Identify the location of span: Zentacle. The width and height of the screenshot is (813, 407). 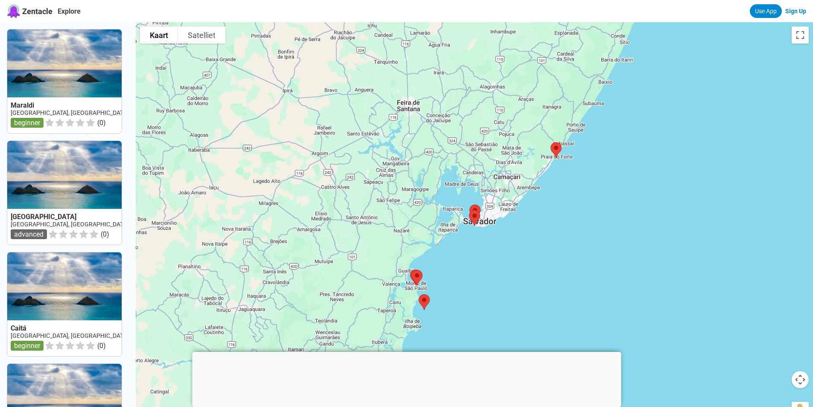
(37, 11).